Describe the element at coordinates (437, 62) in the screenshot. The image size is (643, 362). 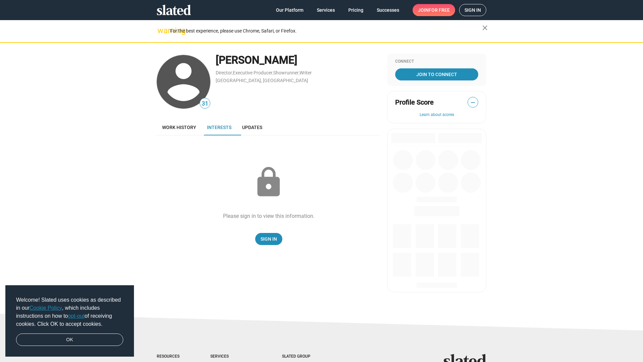
I see `div: Connect` at that location.